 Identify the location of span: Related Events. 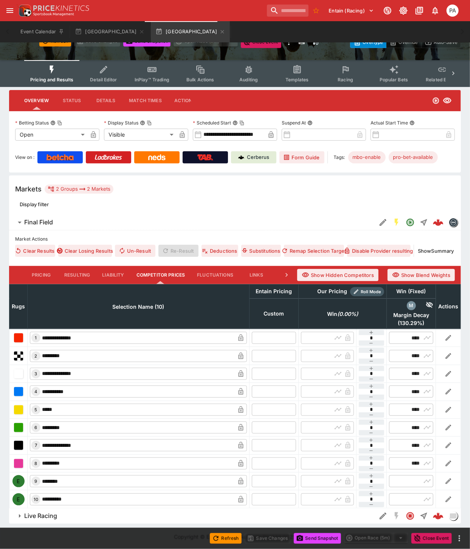
(442, 79).